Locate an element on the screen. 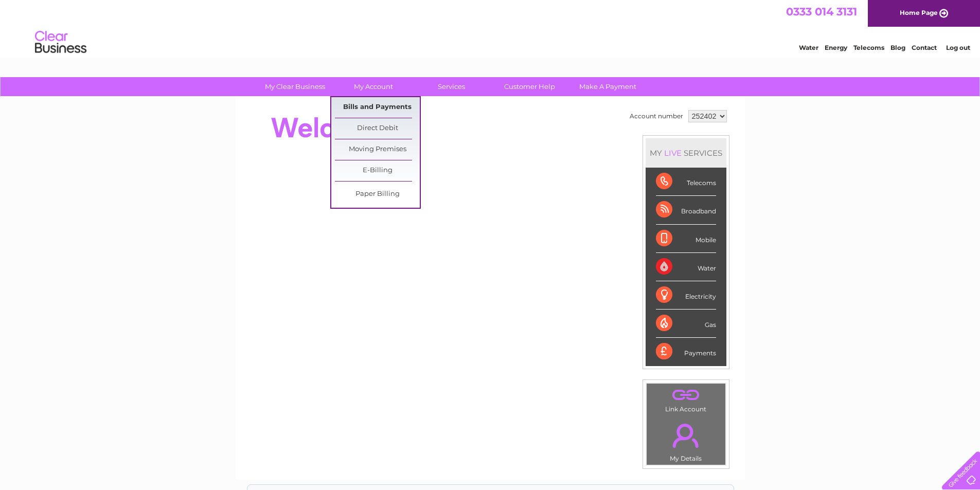  div: Electricity is located at coordinates (686, 295).